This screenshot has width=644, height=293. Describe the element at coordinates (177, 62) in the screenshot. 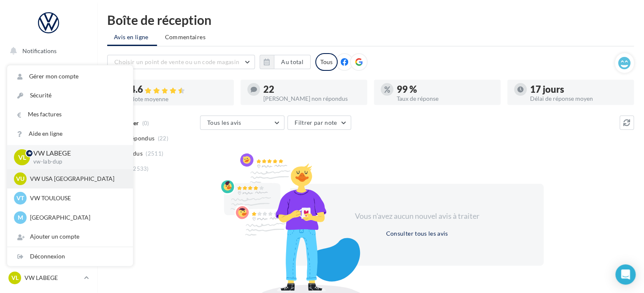

I see `span: Choisir un point de vente ou un code magasin` at that location.